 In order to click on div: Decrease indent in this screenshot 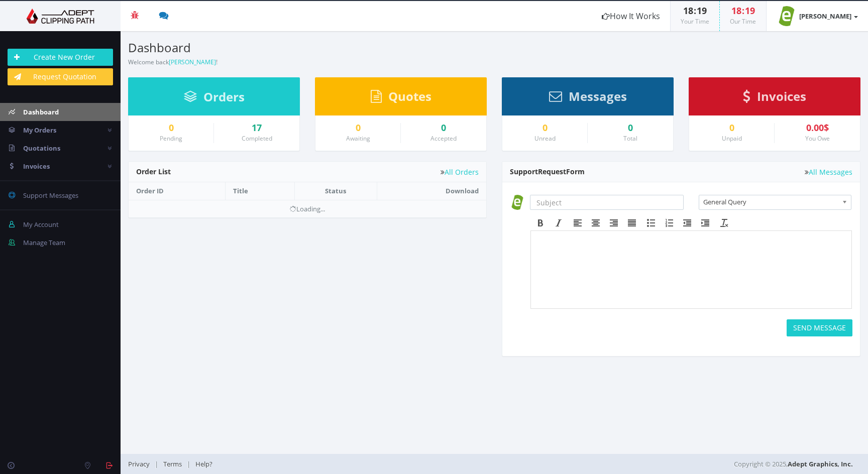, I will do `click(687, 223)`.